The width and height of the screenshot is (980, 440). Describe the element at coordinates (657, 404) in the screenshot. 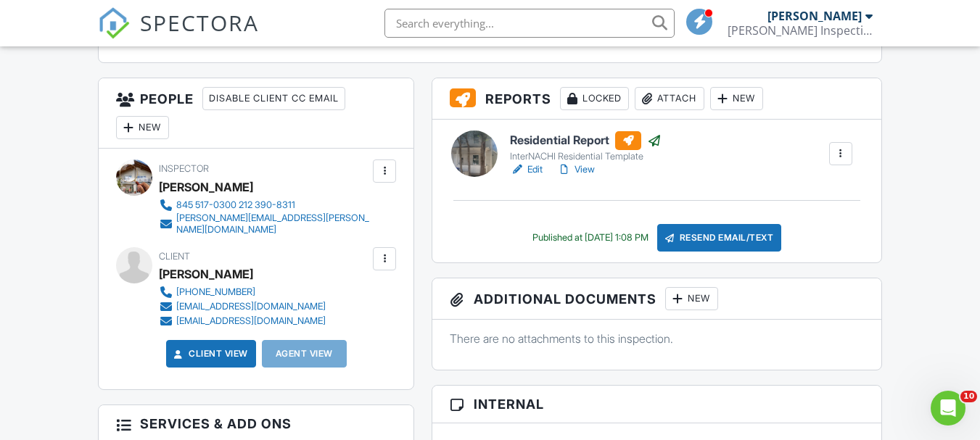

I see `h3: Internal` at that location.